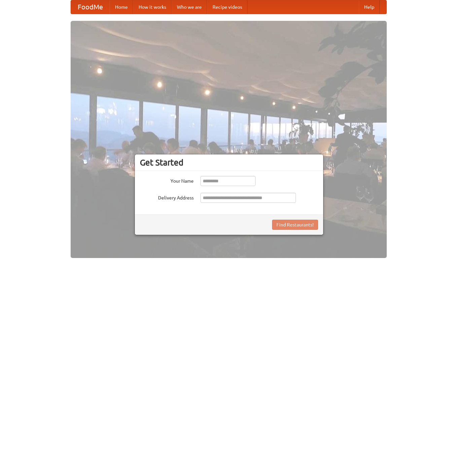 This screenshot has height=476, width=457. I want to click on a: Recipe videos, so click(227, 7).